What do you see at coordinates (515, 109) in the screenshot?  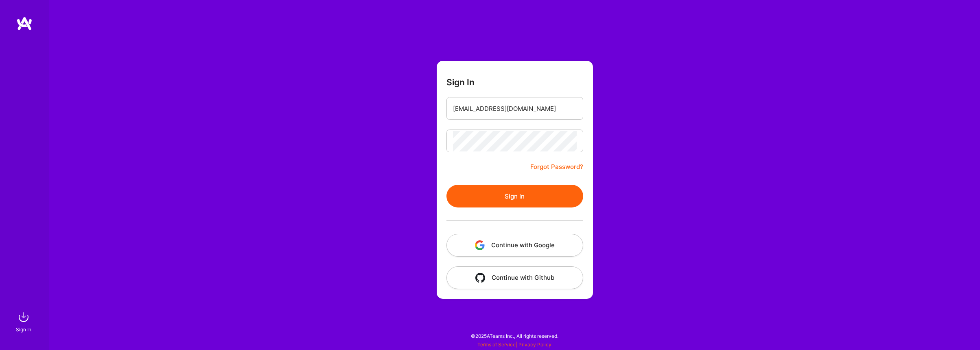 I see `input: Email...` at bounding box center [515, 109].